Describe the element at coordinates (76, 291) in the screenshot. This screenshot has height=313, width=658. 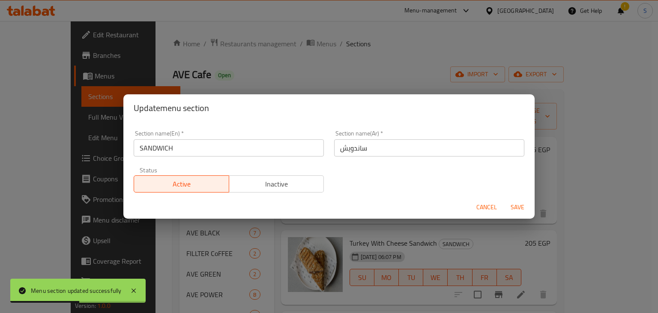
I see `div: Menu section updated successfully` at that location.